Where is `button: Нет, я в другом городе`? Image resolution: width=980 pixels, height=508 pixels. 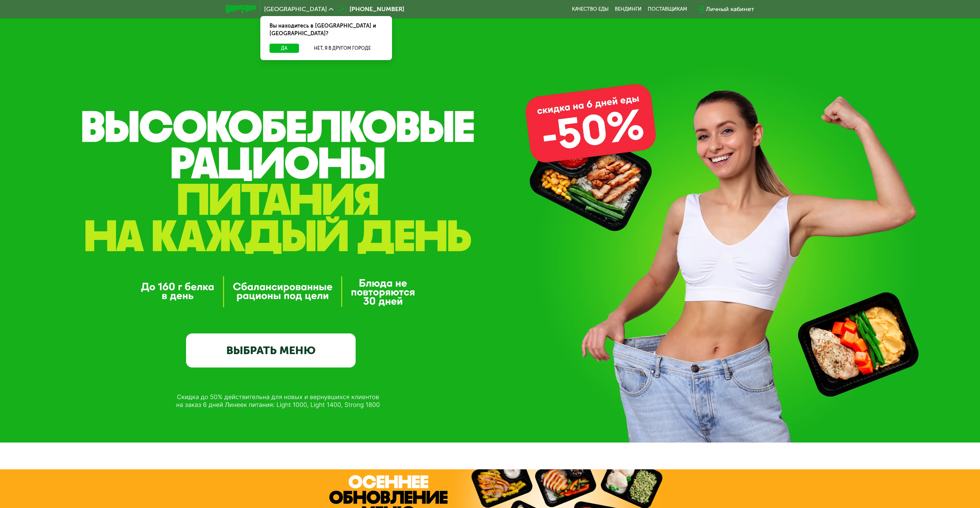 button: Нет, я в другом городе is located at coordinates (343, 48).